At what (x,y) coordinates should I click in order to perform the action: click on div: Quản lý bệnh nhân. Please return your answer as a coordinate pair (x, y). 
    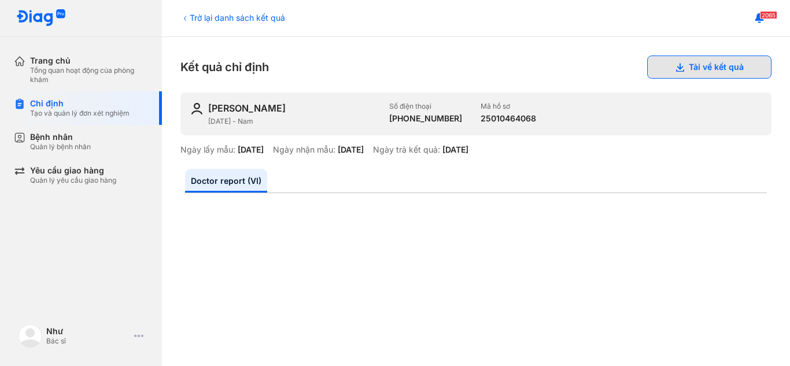
    Looking at the image, I should click on (60, 147).